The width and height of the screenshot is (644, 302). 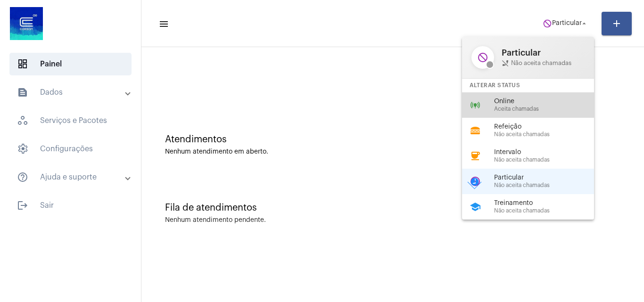 What do you see at coordinates (475, 183) in the screenshot?
I see `mat-icon: check_circle` at bounding box center [475, 183].